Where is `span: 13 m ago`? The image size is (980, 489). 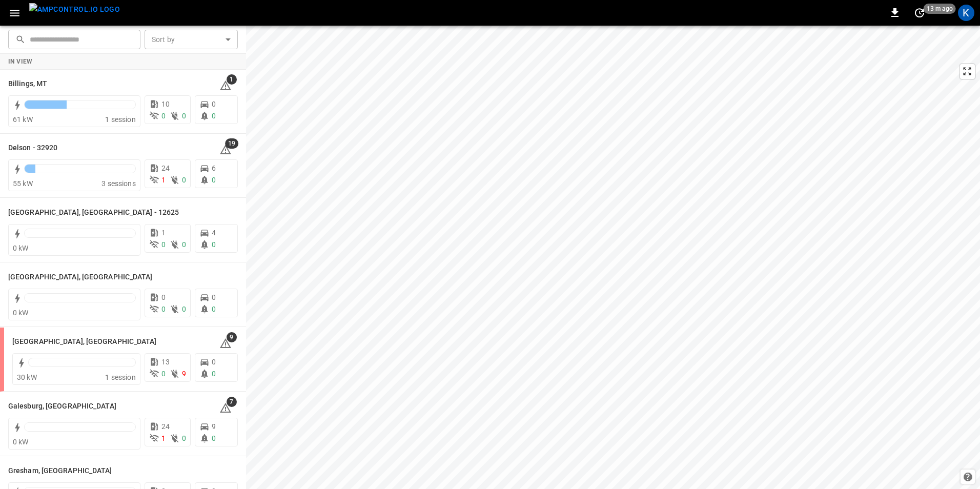 span: 13 m ago is located at coordinates (940, 9).